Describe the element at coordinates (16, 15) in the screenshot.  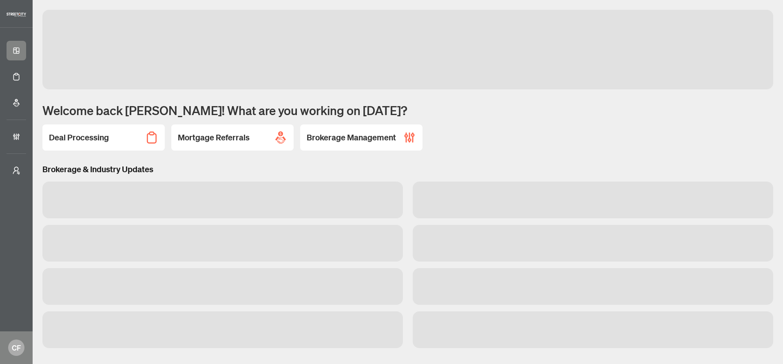
I see `img: logo` at that location.